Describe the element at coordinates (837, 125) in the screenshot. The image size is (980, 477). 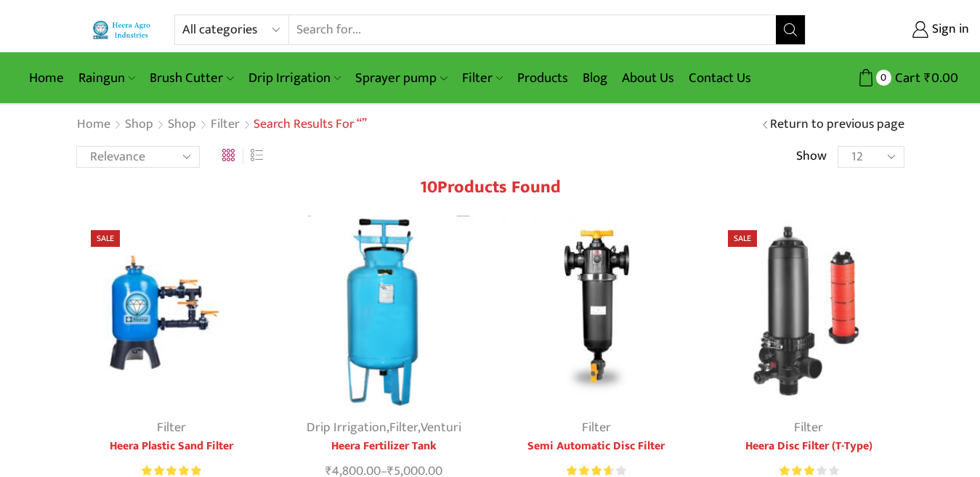
I see `a: Return to previous page` at that location.